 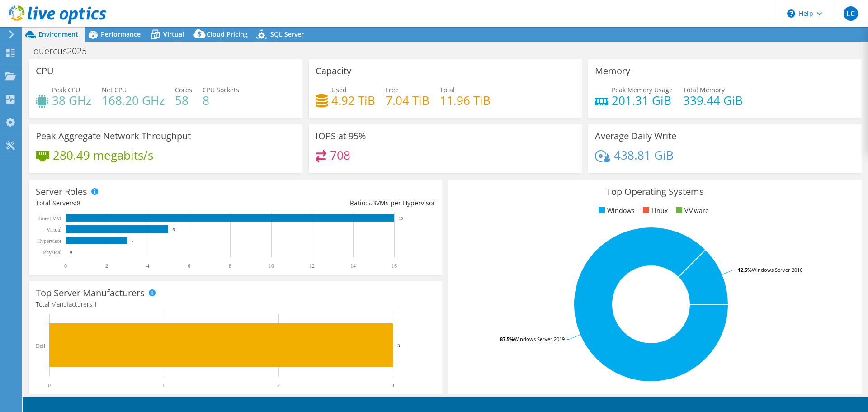 What do you see at coordinates (340, 155) in the screenshot?
I see `h4: 708` at bounding box center [340, 155].